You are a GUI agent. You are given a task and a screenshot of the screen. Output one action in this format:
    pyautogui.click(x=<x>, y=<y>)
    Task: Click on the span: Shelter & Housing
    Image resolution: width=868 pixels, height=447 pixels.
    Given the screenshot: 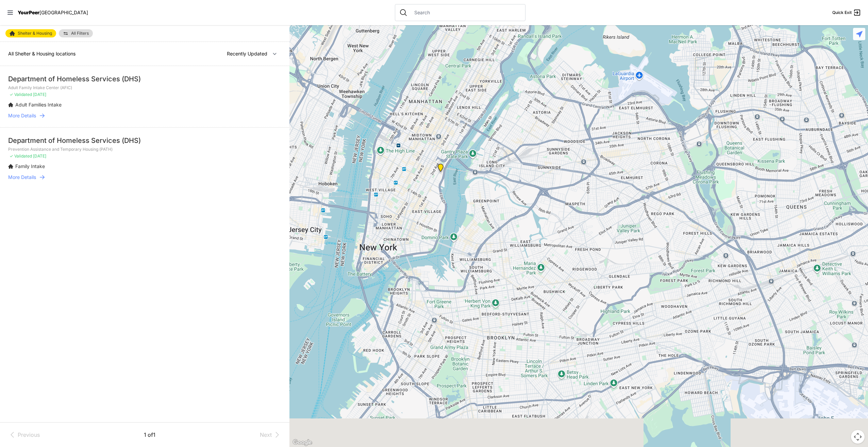 What is the action you would take?
    pyautogui.click(x=34, y=33)
    